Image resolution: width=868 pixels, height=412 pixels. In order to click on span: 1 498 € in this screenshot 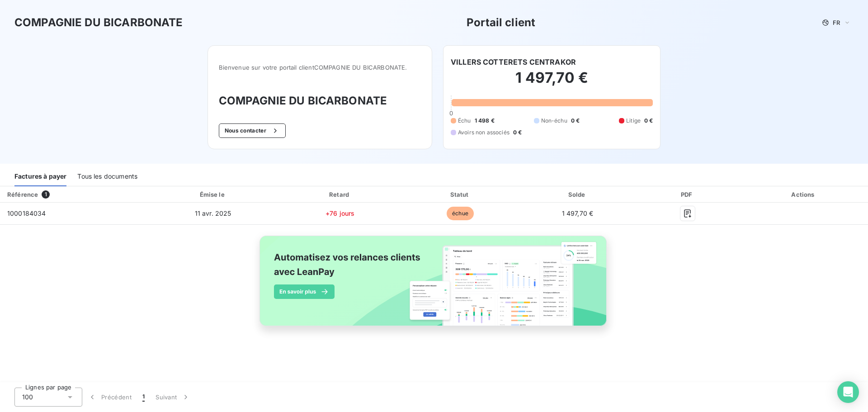, I will do `click(484, 120)`.